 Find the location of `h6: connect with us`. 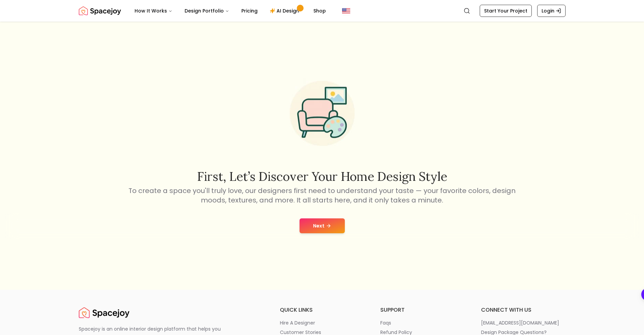

h6: connect with us is located at coordinates (524, 310).